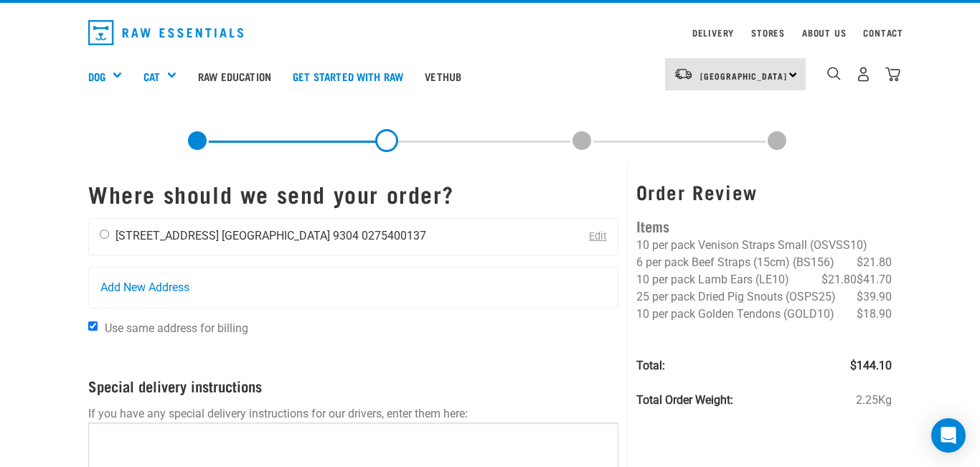  What do you see at coordinates (764, 225) in the screenshot?
I see `h4: Items` at bounding box center [764, 225].